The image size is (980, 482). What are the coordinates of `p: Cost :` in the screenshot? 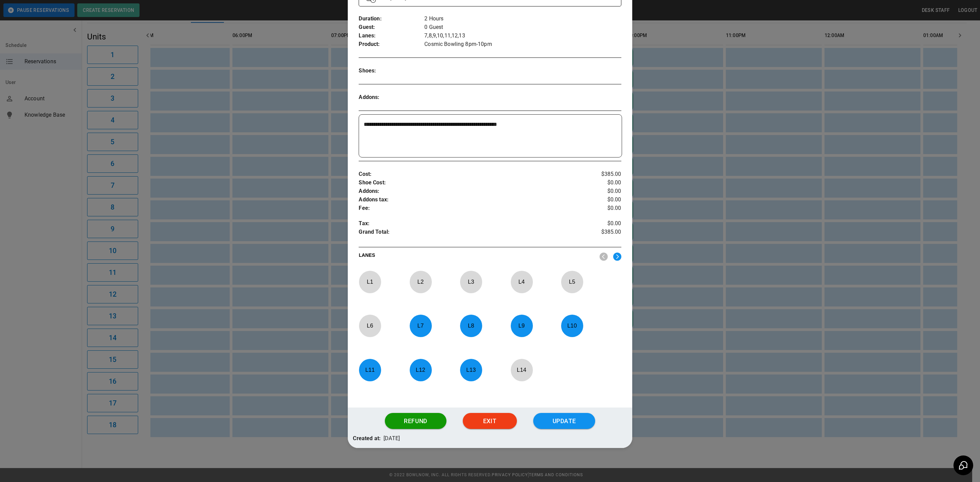 It's located at (468, 174).